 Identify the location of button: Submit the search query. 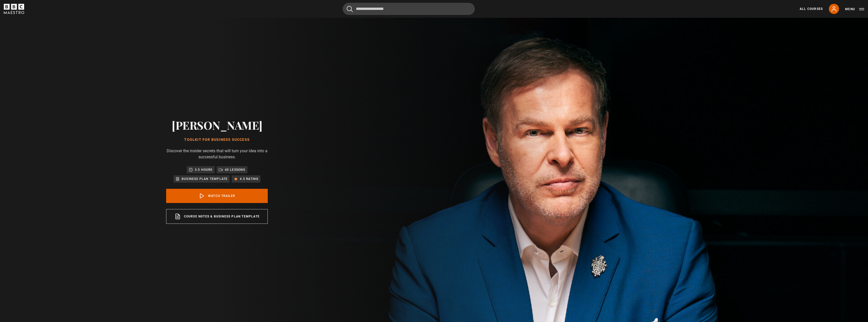
(350, 9).